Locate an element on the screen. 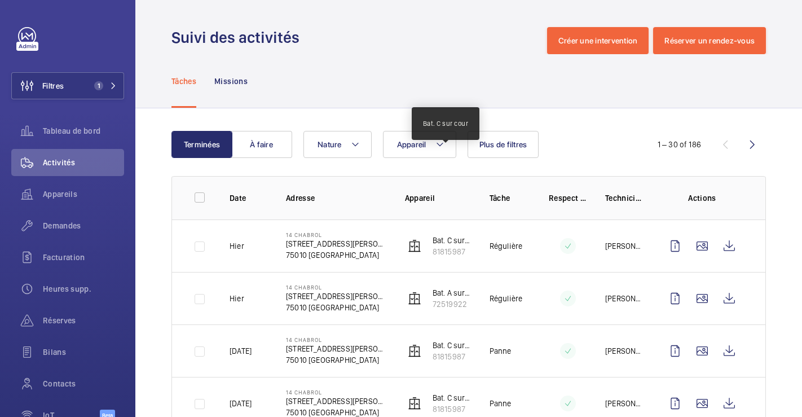 The width and height of the screenshot is (802, 417). span: Bilans is located at coordinates (83, 352).